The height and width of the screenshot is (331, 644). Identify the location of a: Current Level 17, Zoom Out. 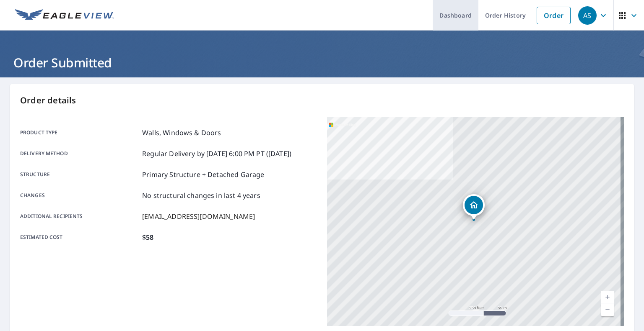
(607, 310).